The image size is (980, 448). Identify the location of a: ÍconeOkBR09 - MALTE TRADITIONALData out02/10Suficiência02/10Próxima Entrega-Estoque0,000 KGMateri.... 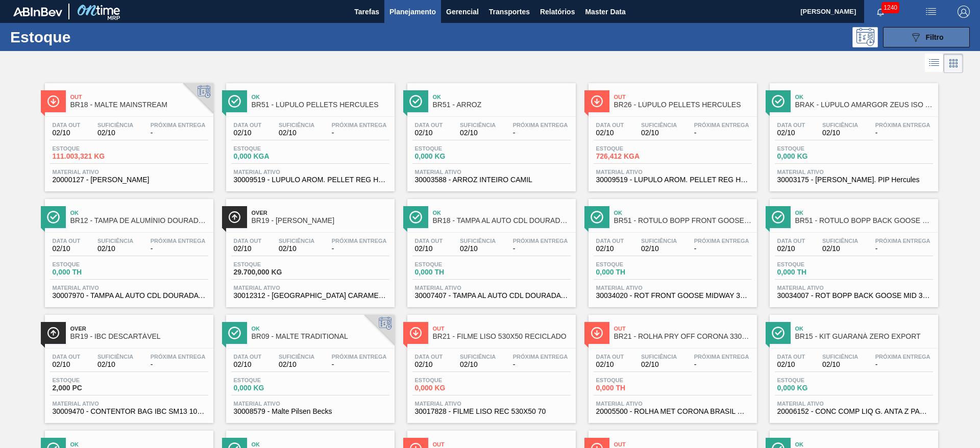
(309, 365).